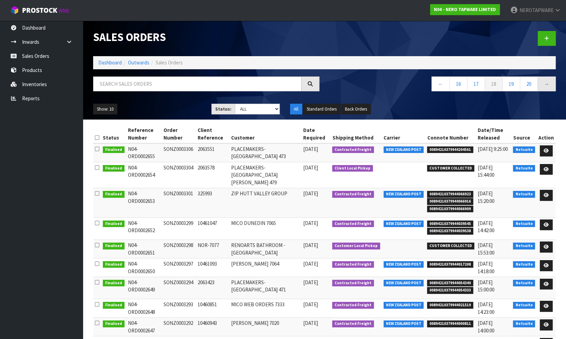 This screenshot has width=566, height=339. What do you see at coordinates (493, 134) in the screenshot?
I see `th: Date/Time Released` at bounding box center [493, 134].